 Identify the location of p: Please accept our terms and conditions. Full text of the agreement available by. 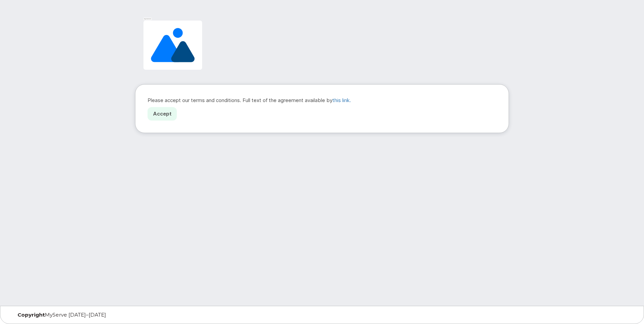
(322, 100).